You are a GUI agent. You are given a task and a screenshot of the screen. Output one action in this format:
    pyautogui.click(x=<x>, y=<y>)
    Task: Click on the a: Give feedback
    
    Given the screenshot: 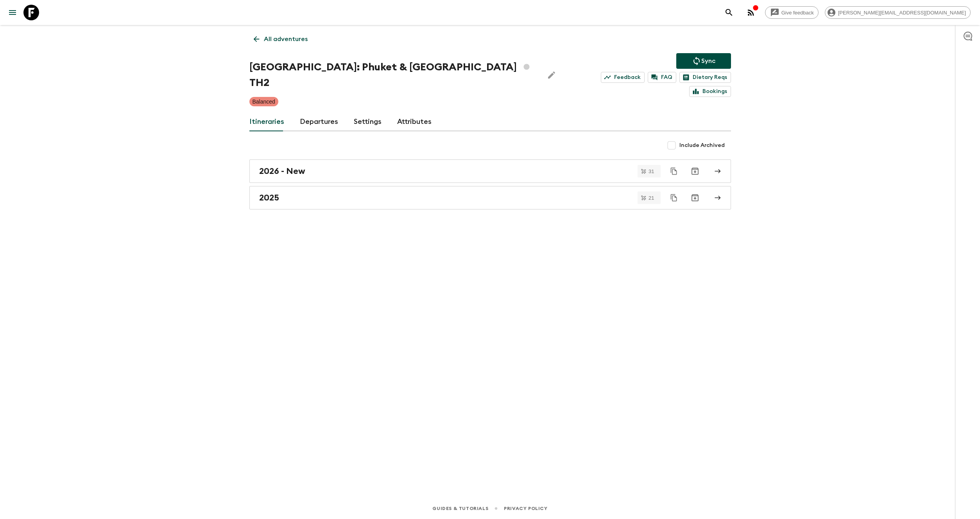 What is the action you would take?
    pyautogui.click(x=792, y=12)
    